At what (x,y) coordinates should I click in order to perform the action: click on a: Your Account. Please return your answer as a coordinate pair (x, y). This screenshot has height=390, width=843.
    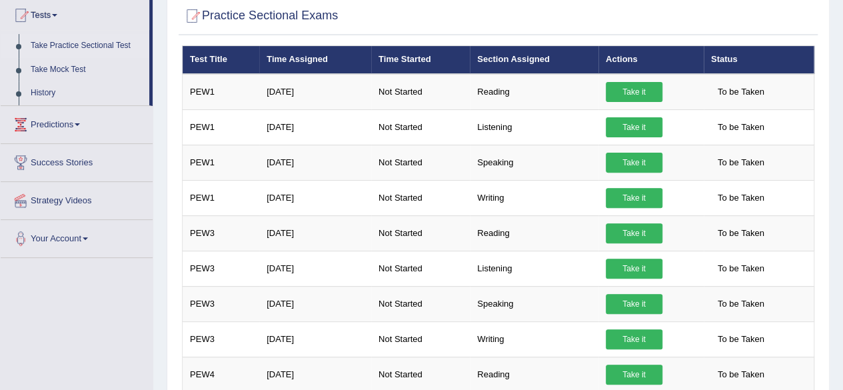
    Looking at the image, I should click on (77, 237).